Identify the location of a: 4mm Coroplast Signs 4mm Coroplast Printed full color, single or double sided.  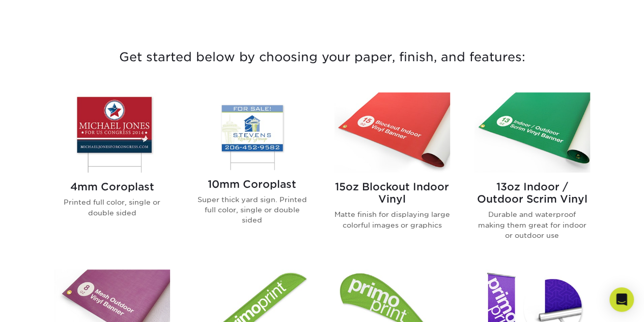
(112, 174).